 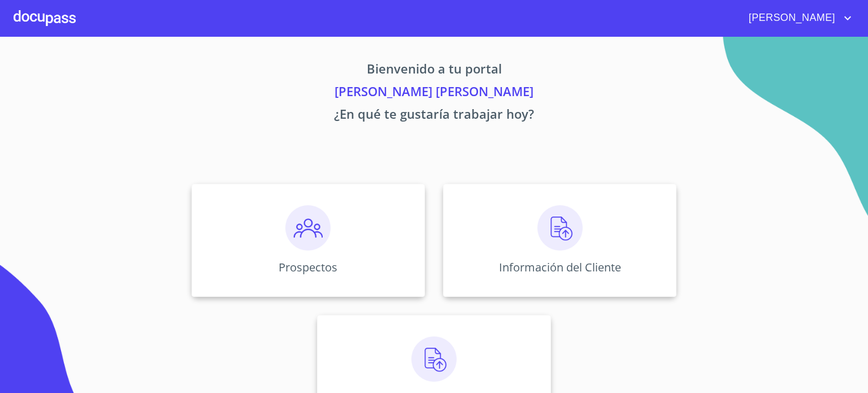 What do you see at coordinates (798, 18) in the screenshot?
I see `button: account of current user` at bounding box center [798, 18].